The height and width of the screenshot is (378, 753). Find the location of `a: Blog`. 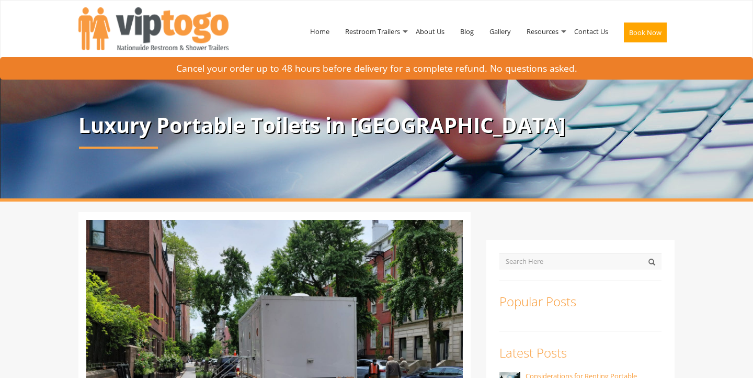

a: Blog is located at coordinates (467, 31).